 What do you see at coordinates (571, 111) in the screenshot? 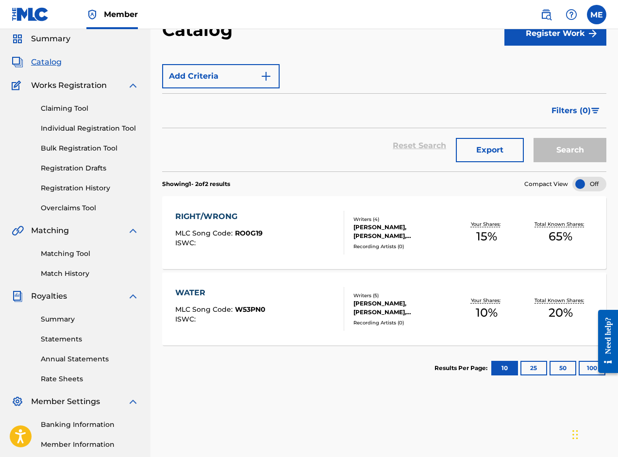
I see `span: Filters ( 0 )` at bounding box center [571, 111].